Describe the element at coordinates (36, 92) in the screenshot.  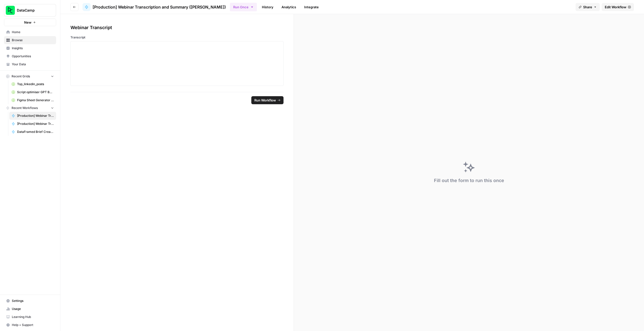
I see `span: Script optimiser GPT Build V2 Grid` at that location.